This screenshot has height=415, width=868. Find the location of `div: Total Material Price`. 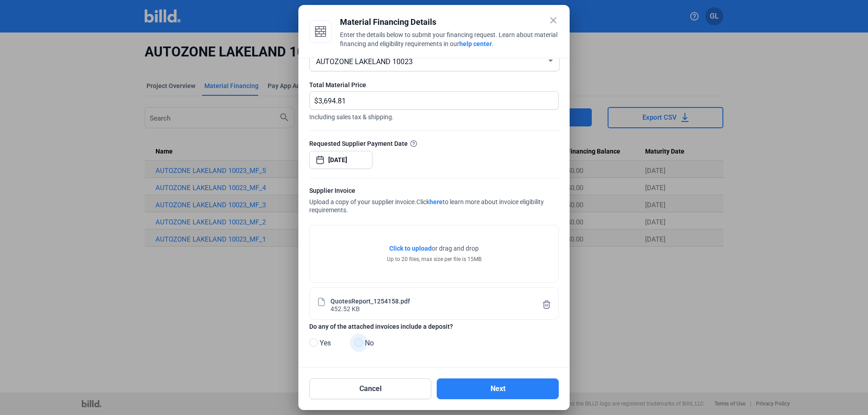

div: Total Material Price is located at coordinates (434, 85).